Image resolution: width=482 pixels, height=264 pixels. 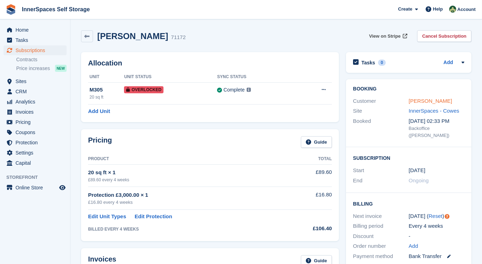 What do you see at coordinates (37, 112) in the screenshot?
I see `span: Invoices` at bounding box center [37, 112].